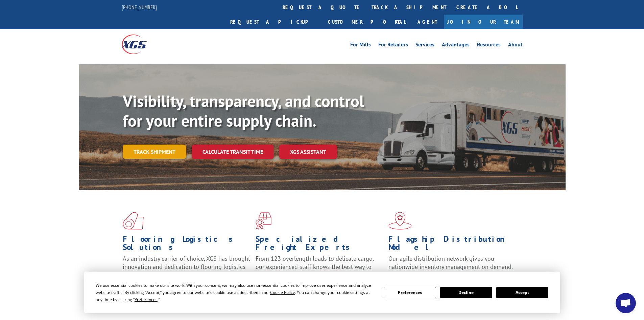  Describe the element at coordinates (187, 266) in the screenshot. I see `span: As an industry carrier of choice, XGS has brought innovation and dedication to flooring logistics...` at that location.